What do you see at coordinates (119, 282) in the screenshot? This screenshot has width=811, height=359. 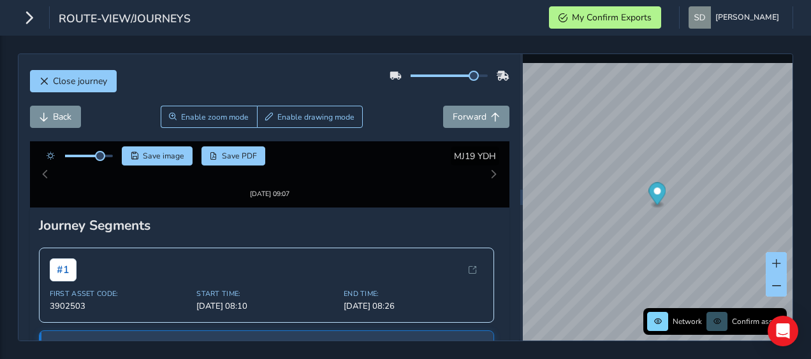 I see `span: First Asset Code:` at bounding box center [119, 282].